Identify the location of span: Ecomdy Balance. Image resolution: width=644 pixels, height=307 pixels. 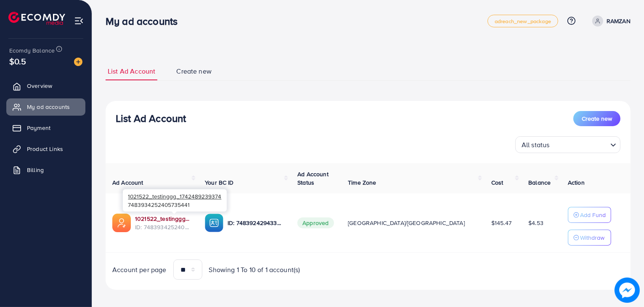
(32, 50).